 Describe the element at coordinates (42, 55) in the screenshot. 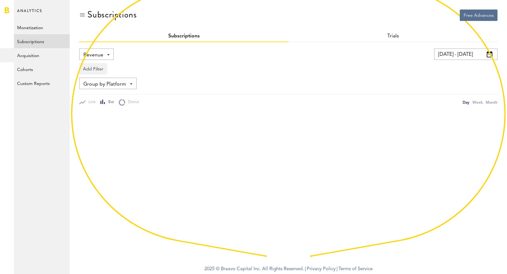

I see `a: Acquisition` at that location.